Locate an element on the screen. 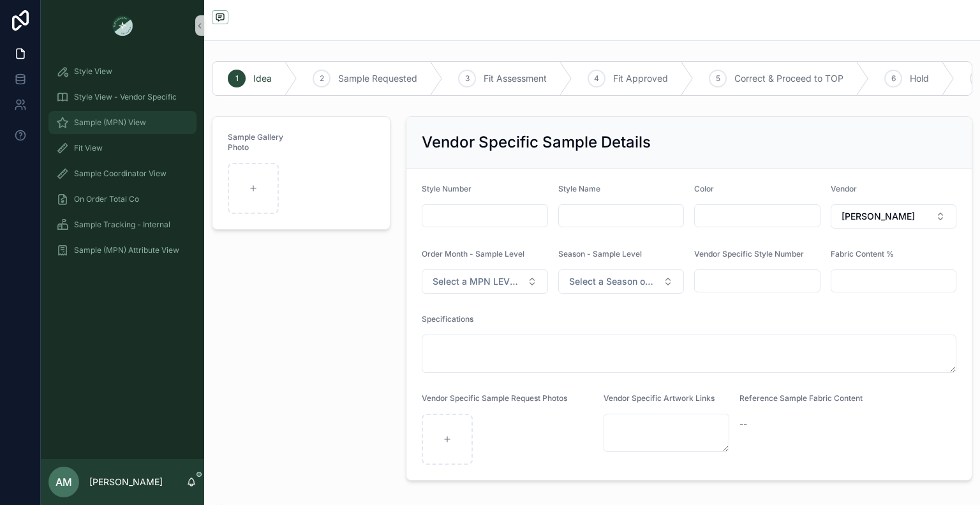 This screenshot has width=980, height=505. span: Style View - Vendor Specific is located at coordinates (125, 97).